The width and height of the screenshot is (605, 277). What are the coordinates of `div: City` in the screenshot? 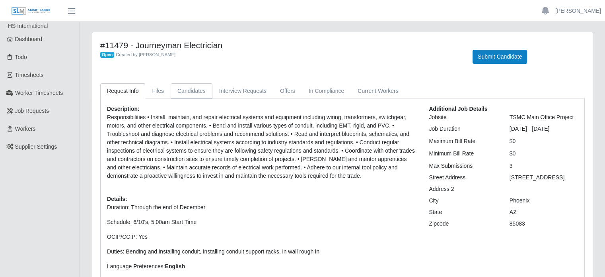 It's located at (463, 200).